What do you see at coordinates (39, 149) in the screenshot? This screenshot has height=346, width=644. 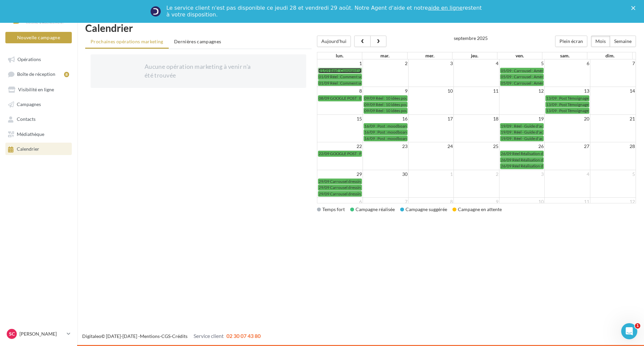 I see `a: Calendrier` at bounding box center [39, 149].